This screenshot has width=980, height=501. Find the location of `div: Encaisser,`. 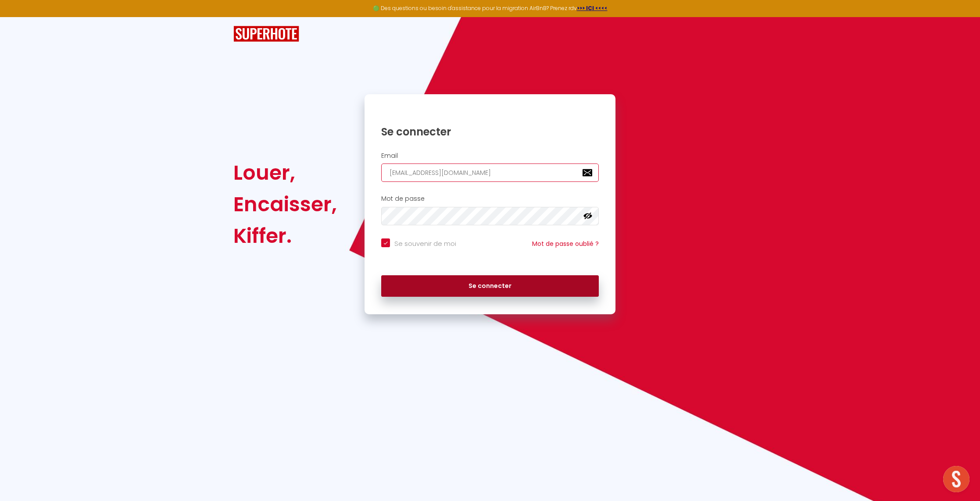

div: Encaisser, is located at coordinates (285, 205).